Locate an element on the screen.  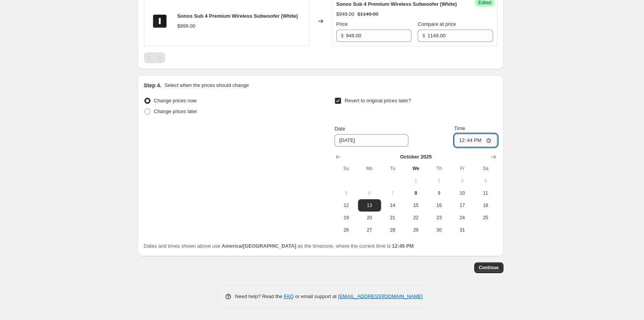
button: Saturday October 25 2025 is located at coordinates (485, 218).